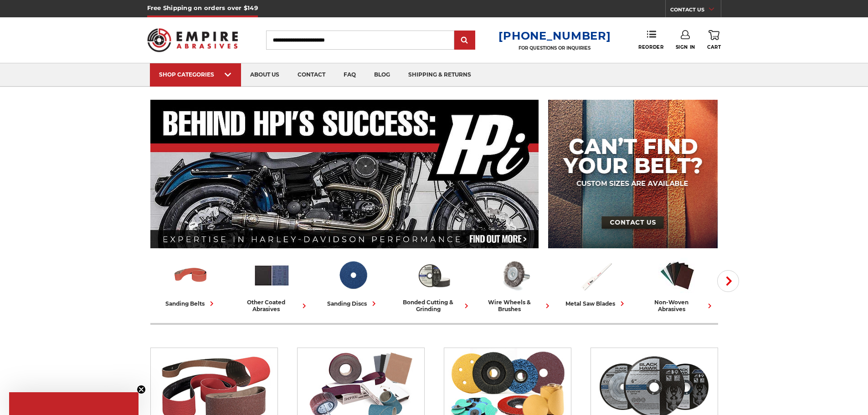 Image resolution: width=868 pixels, height=415 pixels. Describe the element at coordinates (353, 275) in the screenshot. I see `img: Sanding Discs` at that location.